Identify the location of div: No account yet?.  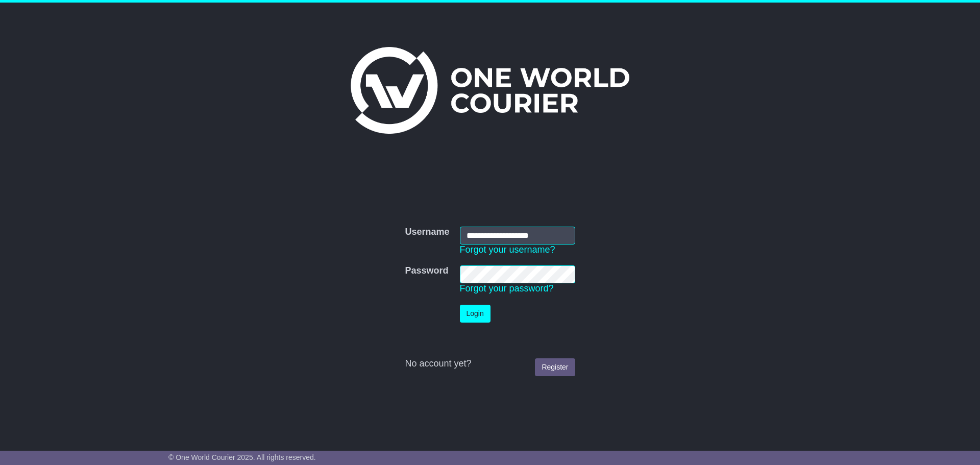
(490, 364).